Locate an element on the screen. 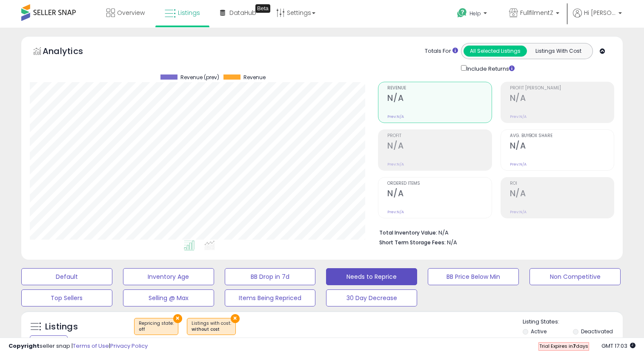 The height and width of the screenshot is (355, 644). div: without cost is located at coordinates (211, 330).